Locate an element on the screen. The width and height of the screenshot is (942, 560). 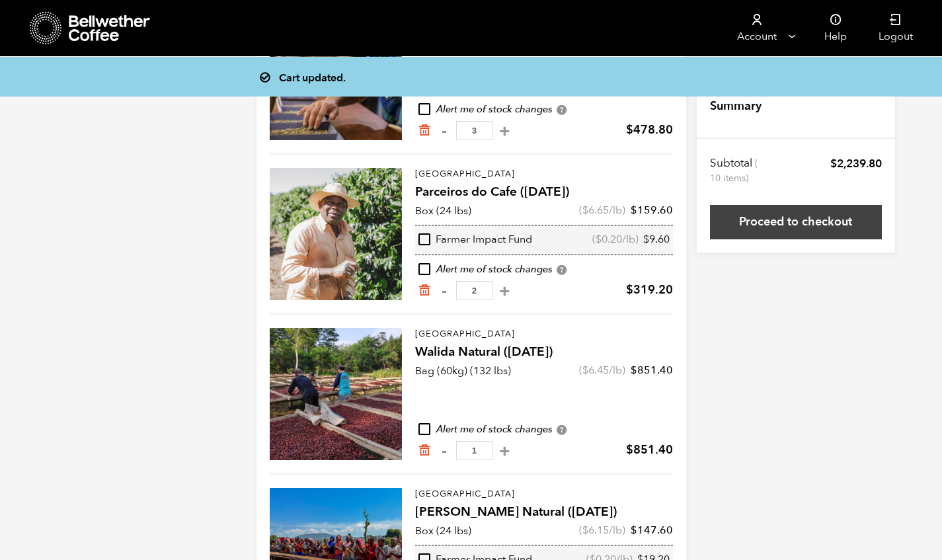
h4: Summary is located at coordinates (735, 106).